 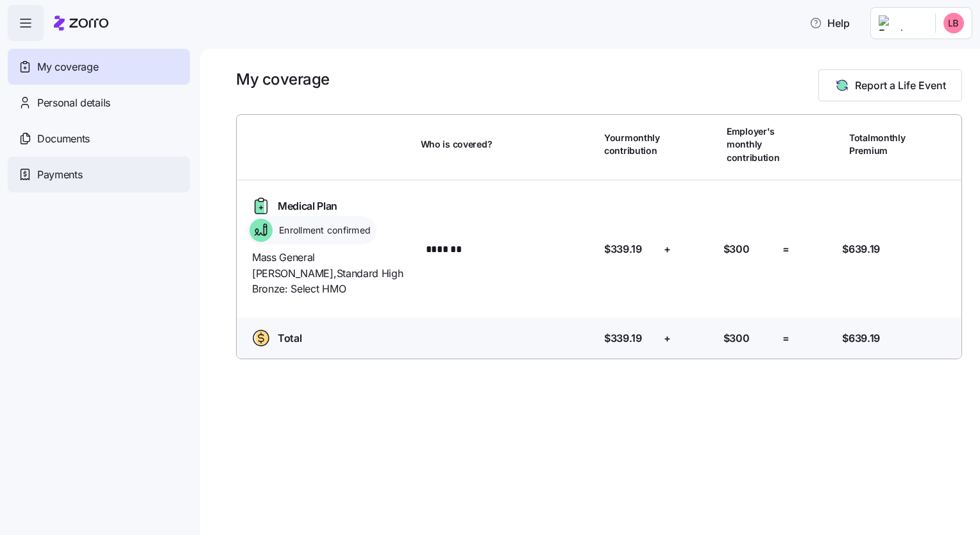 What do you see at coordinates (632, 144) in the screenshot?
I see `span: Your monthly contribution` at bounding box center [632, 144].